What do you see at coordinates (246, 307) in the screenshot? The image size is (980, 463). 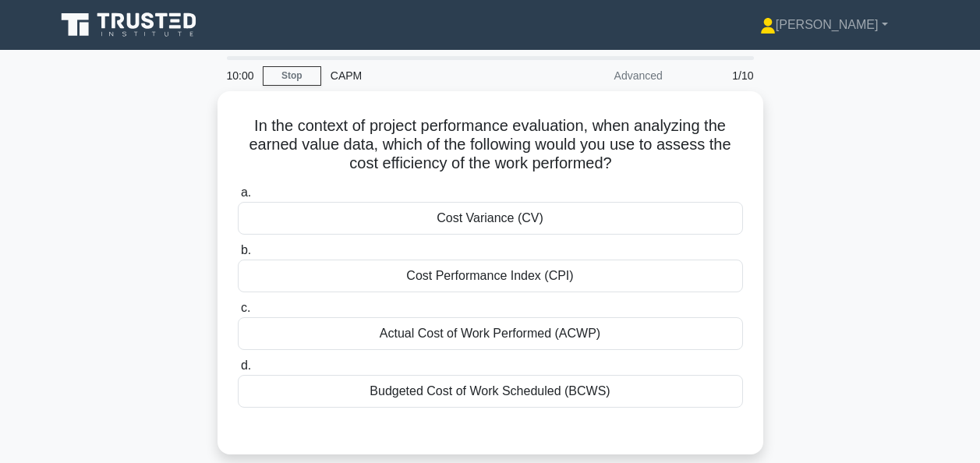 I see `span: c.` at bounding box center [246, 307].